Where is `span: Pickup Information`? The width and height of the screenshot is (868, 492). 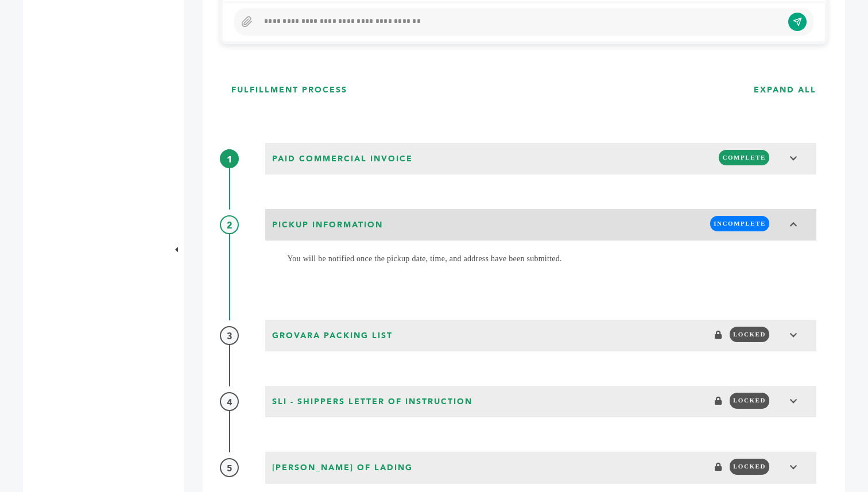
span: Pickup Information is located at coordinates (327, 225).